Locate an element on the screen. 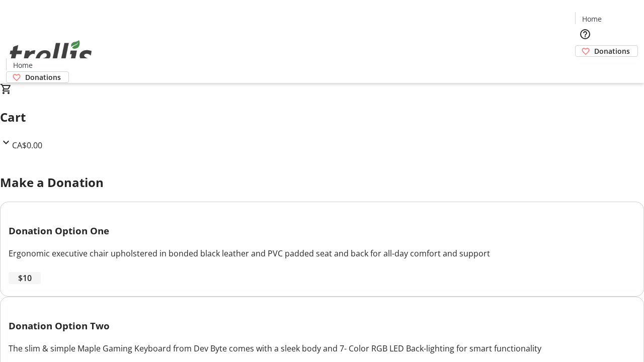  div: The slim & simple Maple Gaming Keyboard from Dev Byte comes with a sleek body and 7- Color RGB LE... is located at coordinates (322, 348).